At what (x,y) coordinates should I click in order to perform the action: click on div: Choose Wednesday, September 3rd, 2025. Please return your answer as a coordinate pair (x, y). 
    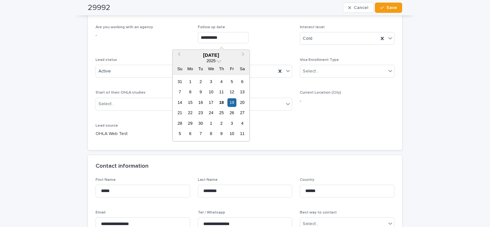
    Looking at the image, I should click on (211, 81).